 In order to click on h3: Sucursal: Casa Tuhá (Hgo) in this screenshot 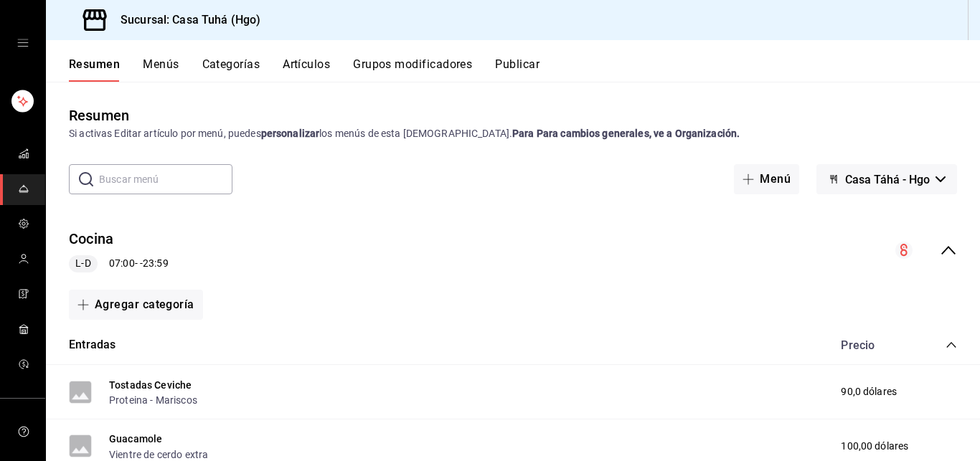, I will do `click(185, 20)`.